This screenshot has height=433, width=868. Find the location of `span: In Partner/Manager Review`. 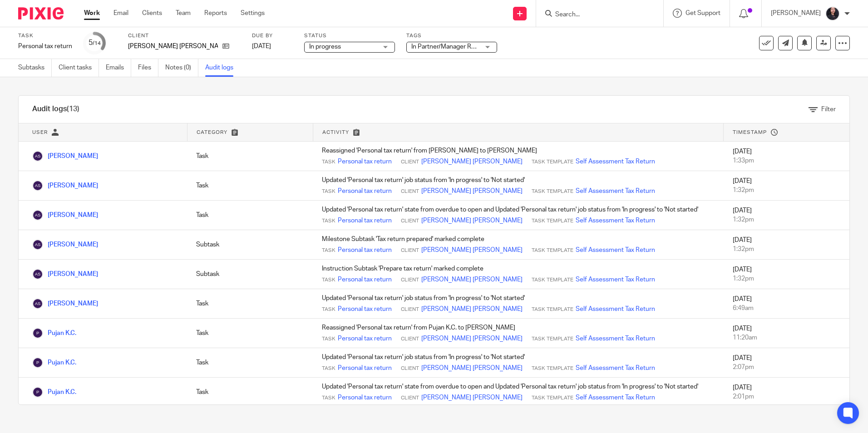

span: In Partner/Manager Review is located at coordinates (449, 47).